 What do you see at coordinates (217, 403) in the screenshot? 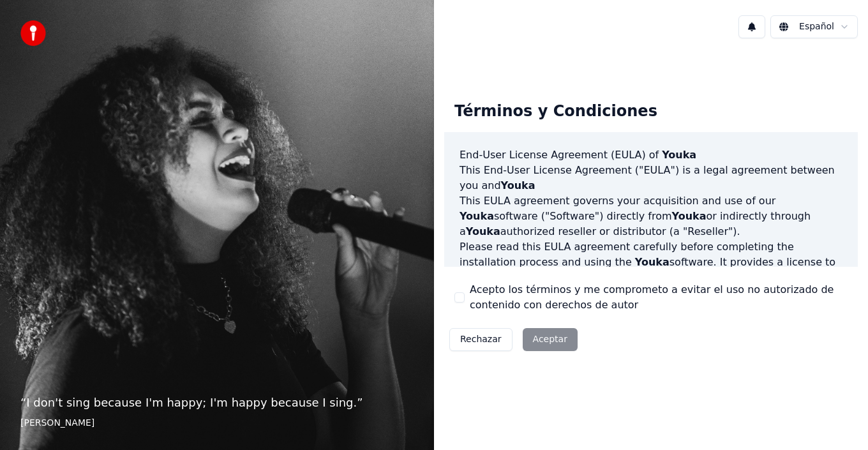
I see `p: “ I don't sing because I'm happy; I'm happy because I sing. ”` at bounding box center [217, 403].